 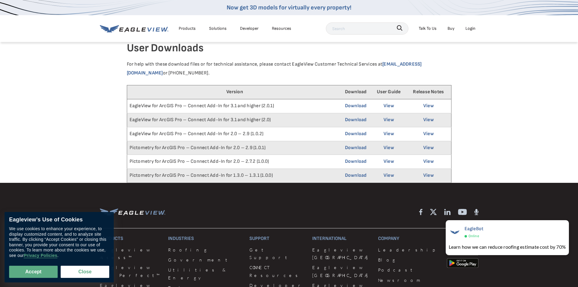 What do you see at coordinates (249, 28) in the screenshot?
I see `a: Developer` at bounding box center [249, 28].